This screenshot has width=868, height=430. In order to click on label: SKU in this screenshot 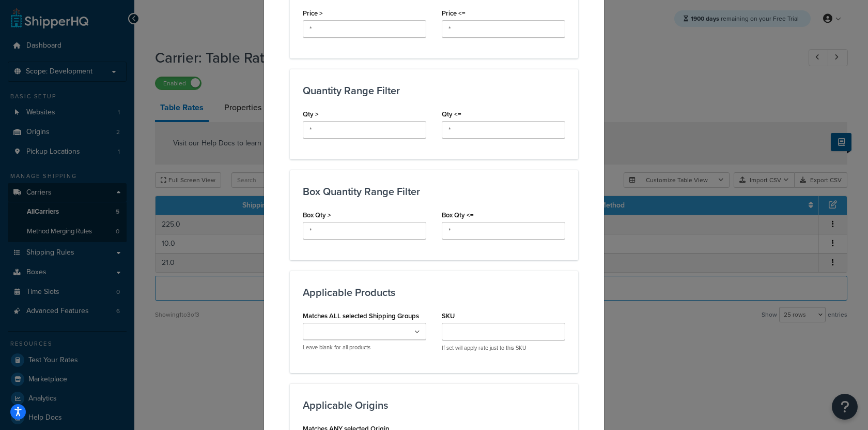, I will do `click(448, 316)`.